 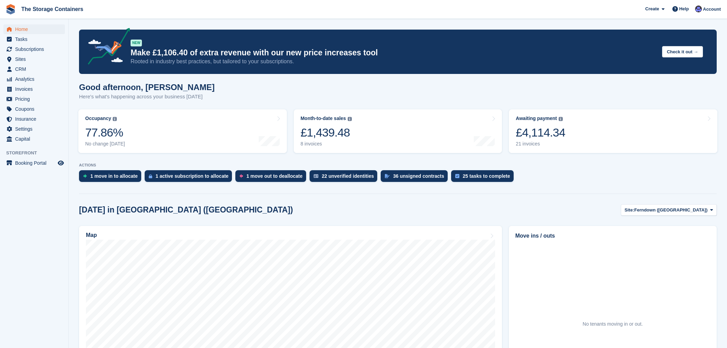 What do you see at coordinates (393, 62) in the screenshot?
I see `p: Rooted in industry best practices, but tailored to your subscriptions.` at bounding box center [393, 62].